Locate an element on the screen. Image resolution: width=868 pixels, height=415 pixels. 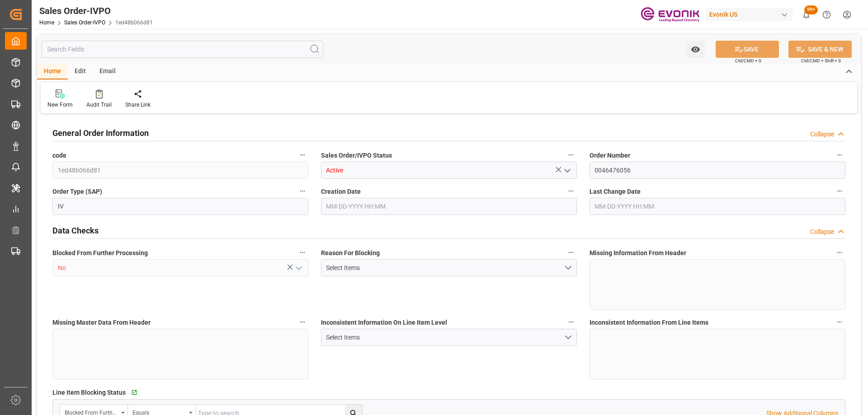
a: Home is located at coordinates (47, 23).